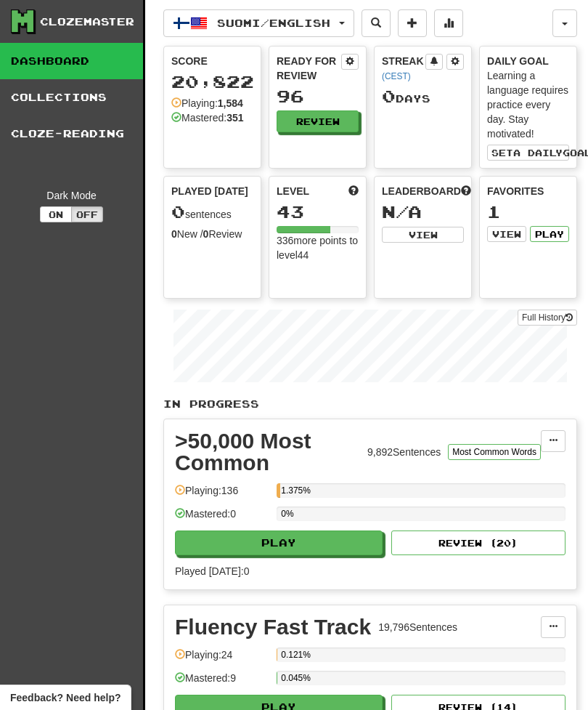  I want to click on button: On, so click(55, 214).